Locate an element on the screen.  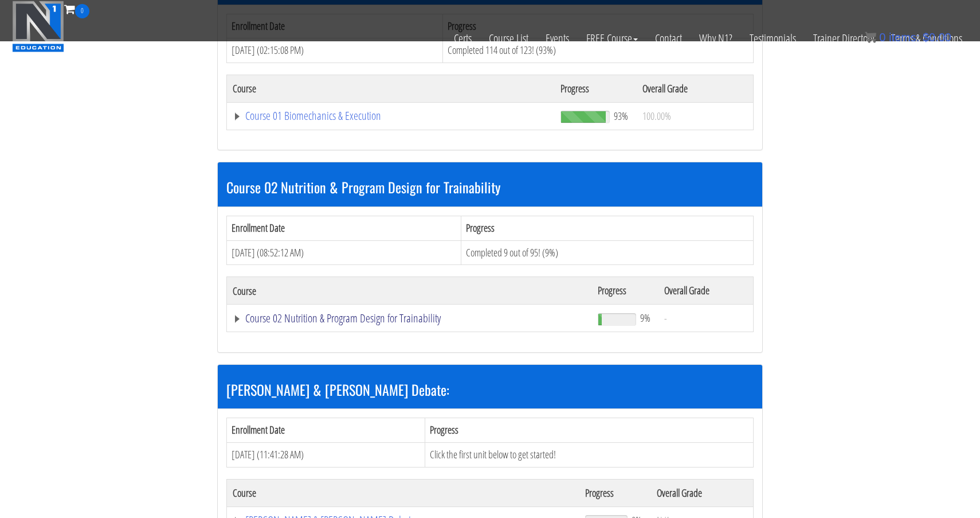
a: FREE Course is located at coordinates (612, 38).